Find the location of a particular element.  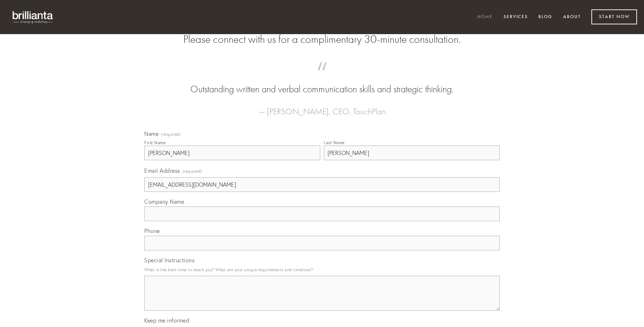

a: Home is located at coordinates (485, 17).